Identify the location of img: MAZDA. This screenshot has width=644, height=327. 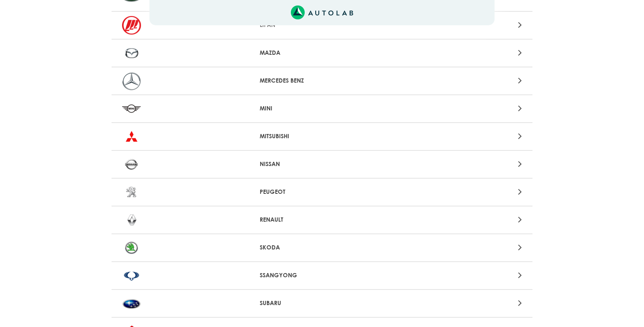
(132, 53).